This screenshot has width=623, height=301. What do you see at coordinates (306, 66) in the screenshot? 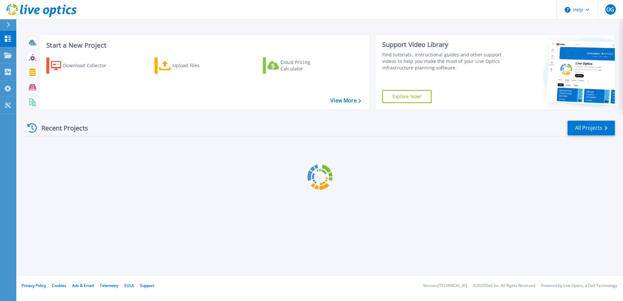
I see `div: Cloud Pricing Calculator` at bounding box center [306, 66].